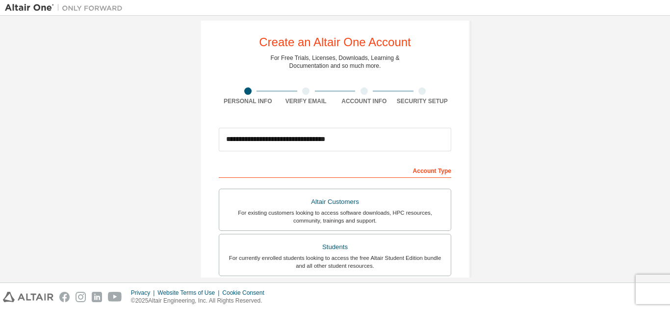 The height and width of the screenshot is (311, 670). What do you see at coordinates (97, 296) in the screenshot?
I see `img: linkedin.svg` at bounding box center [97, 296].